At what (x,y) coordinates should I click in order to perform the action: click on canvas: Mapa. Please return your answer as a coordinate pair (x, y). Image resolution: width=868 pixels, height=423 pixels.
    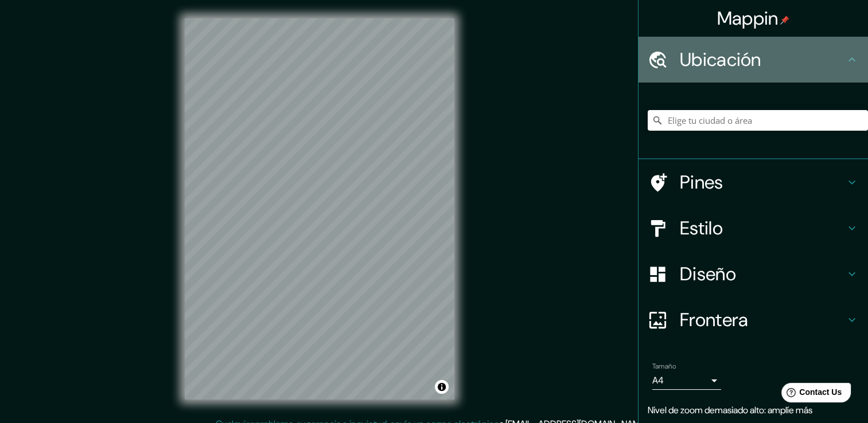
    Looking at the image, I should click on (319, 208).